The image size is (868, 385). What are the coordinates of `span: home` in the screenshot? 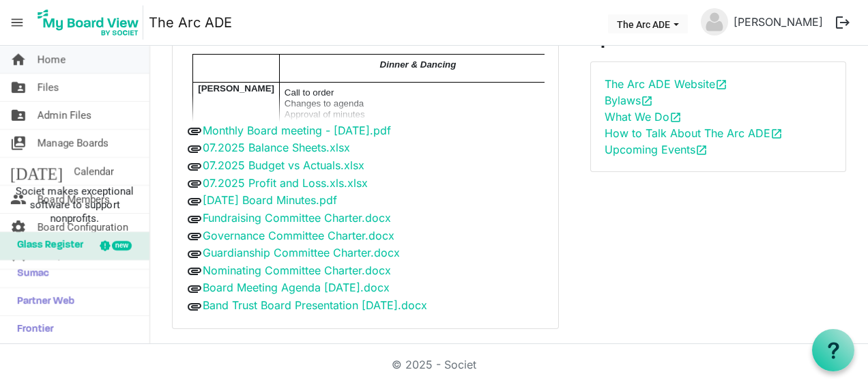 It's located at (18, 60).